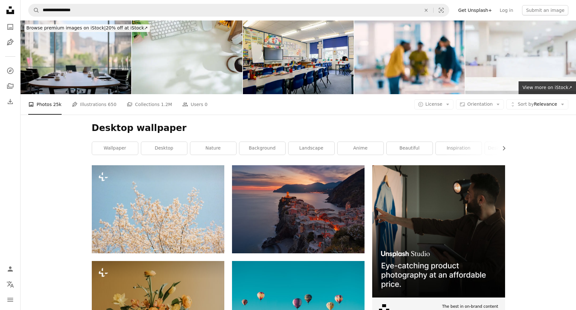 This screenshot has width=576, height=310. Describe the element at coordinates (10, 102) in the screenshot. I see `a: Download History` at that location.